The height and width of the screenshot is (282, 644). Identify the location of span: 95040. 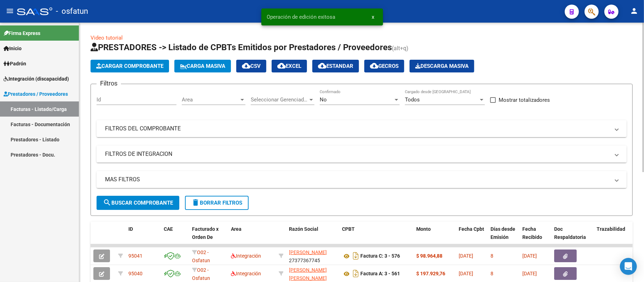
(136, 273).